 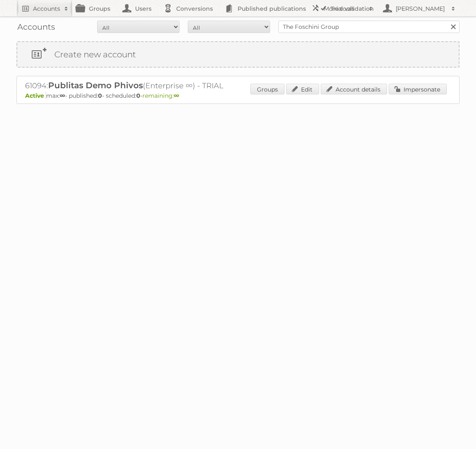 What do you see at coordinates (344, 8) in the screenshot?
I see `h2: More tools` at bounding box center [344, 8].